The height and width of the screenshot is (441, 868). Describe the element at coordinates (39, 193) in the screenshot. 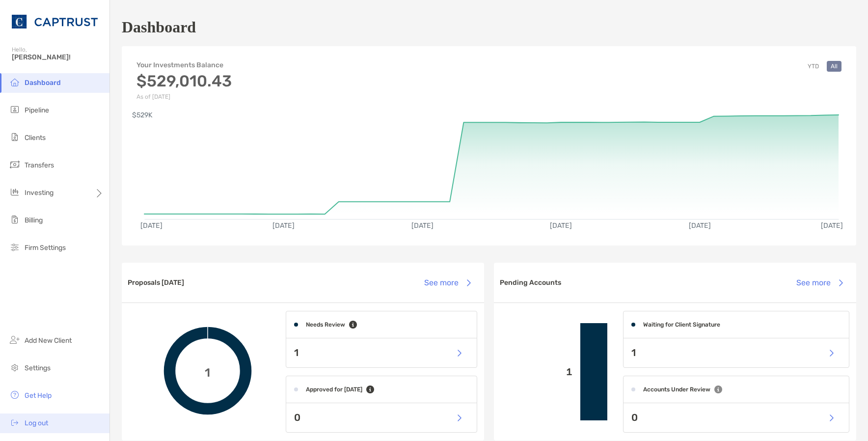

I see `span: Investing` at that location.